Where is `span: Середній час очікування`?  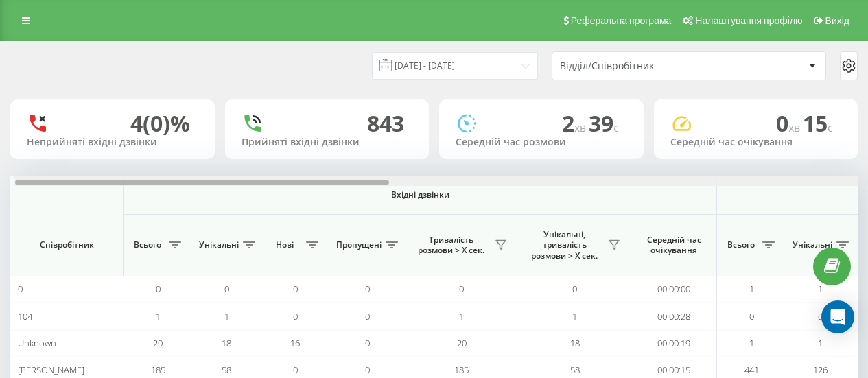
span: Середній час очікування is located at coordinates (674, 245).